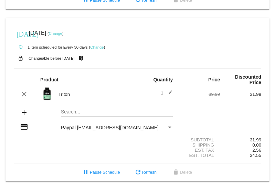  I want to click on mat-icon: clear, so click(24, 94).